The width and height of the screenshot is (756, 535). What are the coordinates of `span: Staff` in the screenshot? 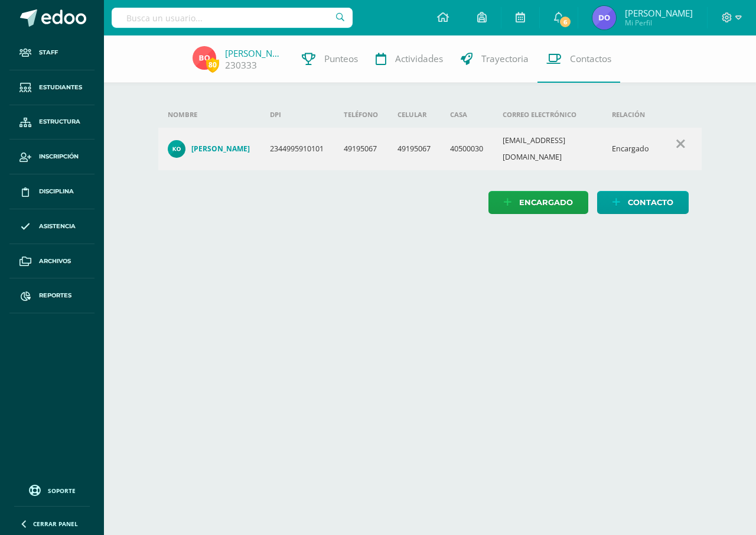 It's located at (48, 52).